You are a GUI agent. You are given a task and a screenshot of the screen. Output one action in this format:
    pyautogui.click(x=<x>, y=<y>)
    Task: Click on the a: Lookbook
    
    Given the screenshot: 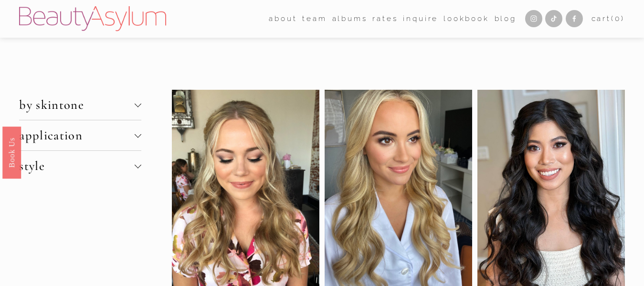 What is the action you would take?
    pyautogui.click(x=466, y=19)
    